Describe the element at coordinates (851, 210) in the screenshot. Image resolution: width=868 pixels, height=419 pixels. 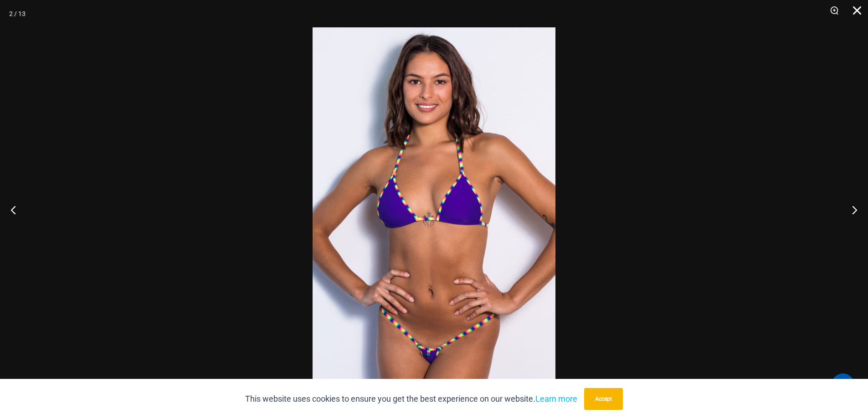
I see `button: Next` at that location.